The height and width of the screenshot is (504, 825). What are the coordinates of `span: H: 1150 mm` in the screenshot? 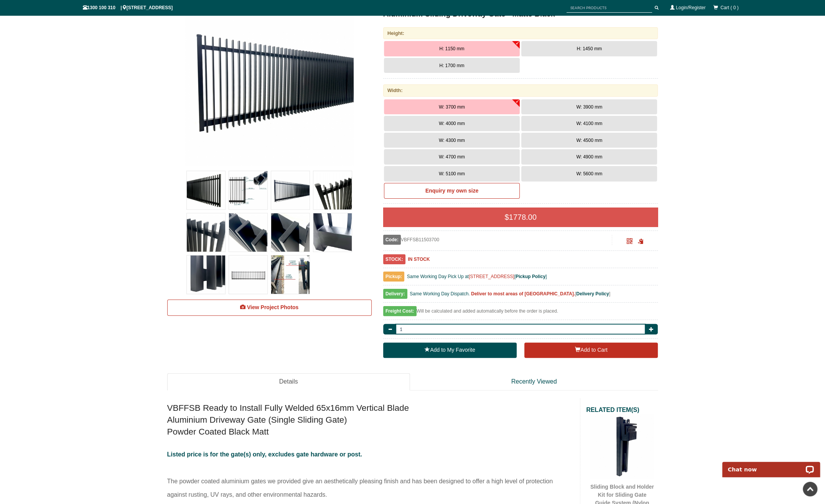 It's located at (451, 49).